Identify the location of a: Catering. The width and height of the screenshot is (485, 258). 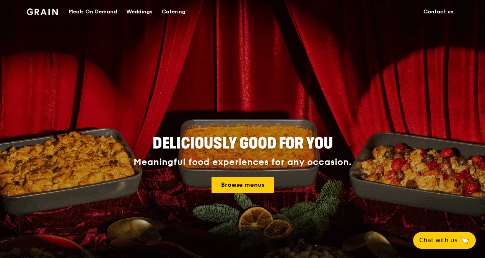
(174, 12).